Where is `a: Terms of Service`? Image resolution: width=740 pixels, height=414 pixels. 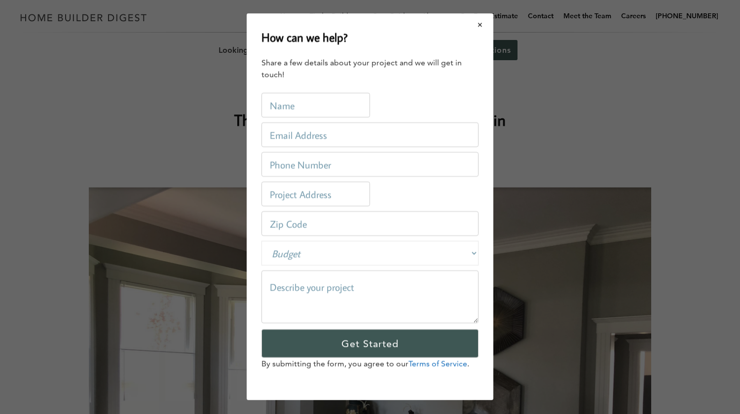 a: Terms of Service is located at coordinates (438, 364).